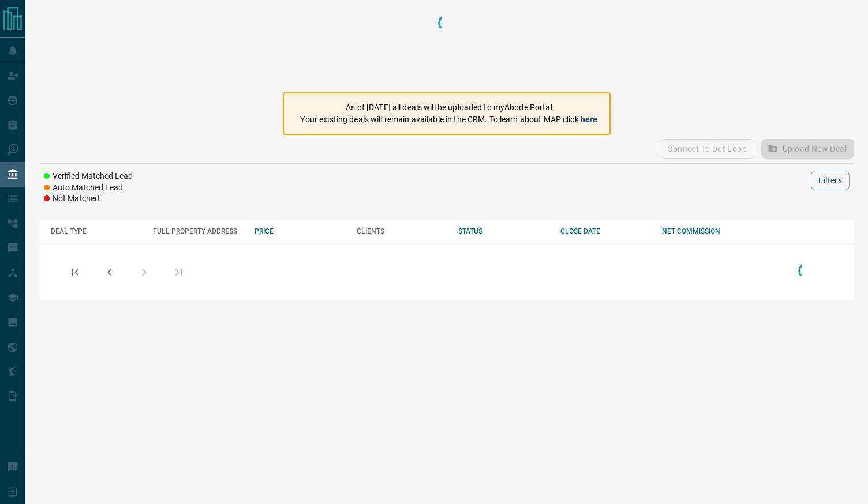 This screenshot has width=868, height=504. Describe the element at coordinates (589, 119) in the screenshot. I see `a: here` at that location.